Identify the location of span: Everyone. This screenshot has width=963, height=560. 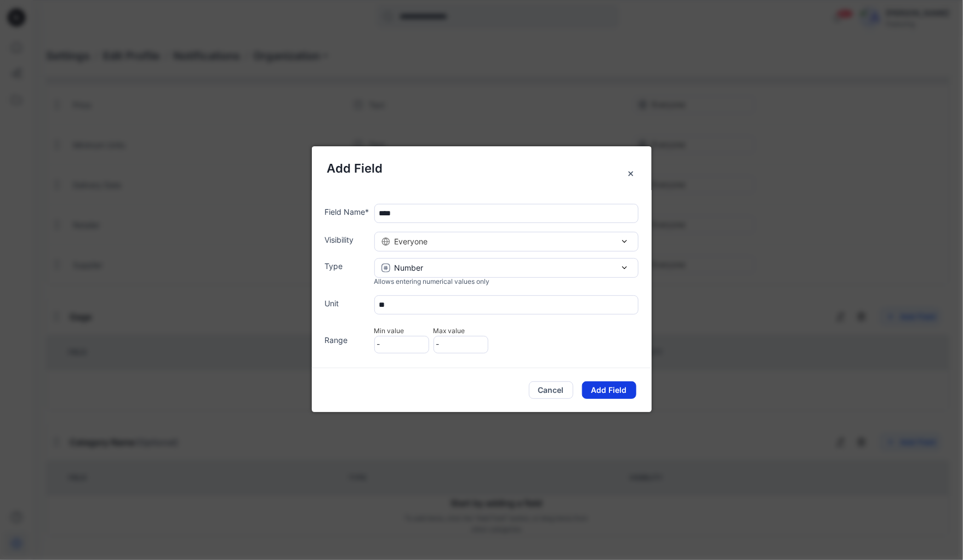
(411, 241).